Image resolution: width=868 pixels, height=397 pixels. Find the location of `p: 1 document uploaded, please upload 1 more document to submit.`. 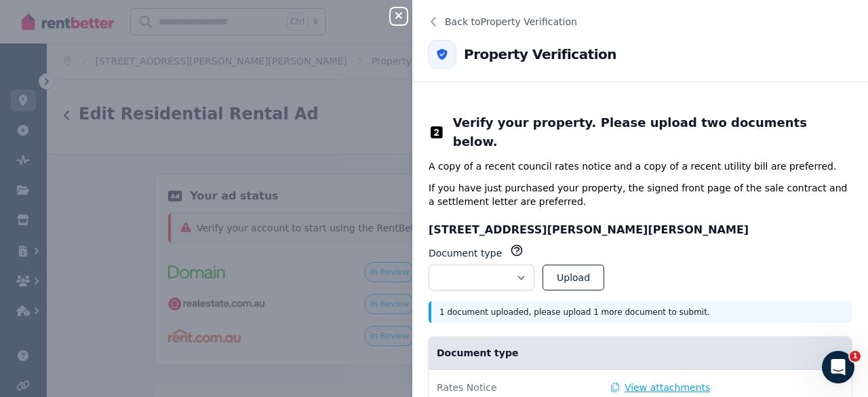

p: 1 document uploaded, please upload 1 more document to submit. is located at coordinates (641, 312).